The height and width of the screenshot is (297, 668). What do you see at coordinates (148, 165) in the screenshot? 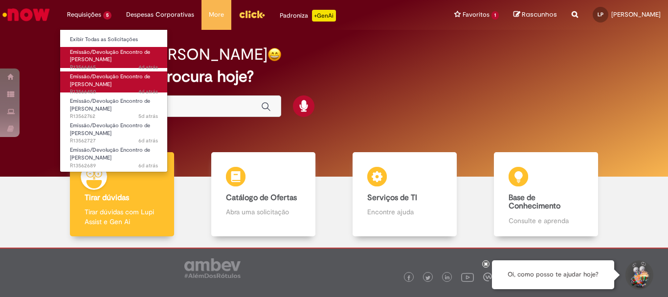
I see `time: 24/09/2025 11:53:32` at bounding box center [148, 165].